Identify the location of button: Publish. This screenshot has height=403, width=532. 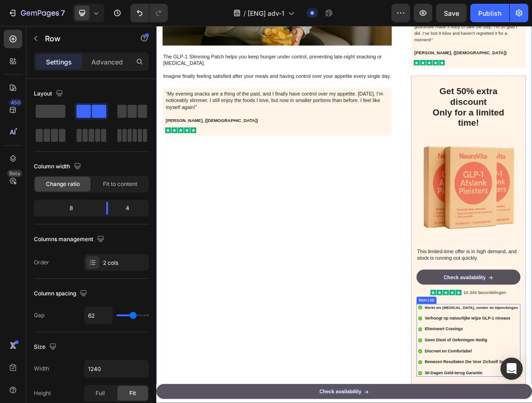
(490, 13).